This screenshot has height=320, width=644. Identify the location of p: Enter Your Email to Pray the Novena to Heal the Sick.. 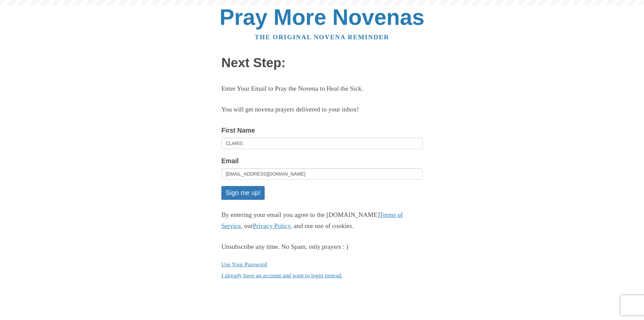
(322, 88).